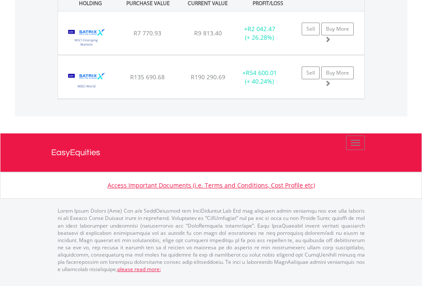 This screenshot has height=286, width=422. I want to click on img: TFSA.STXEMG.png, so click(87, 37).